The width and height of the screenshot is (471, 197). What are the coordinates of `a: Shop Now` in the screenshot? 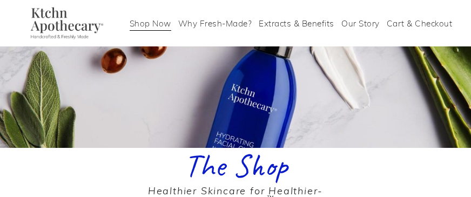 It's located at (150, 23).